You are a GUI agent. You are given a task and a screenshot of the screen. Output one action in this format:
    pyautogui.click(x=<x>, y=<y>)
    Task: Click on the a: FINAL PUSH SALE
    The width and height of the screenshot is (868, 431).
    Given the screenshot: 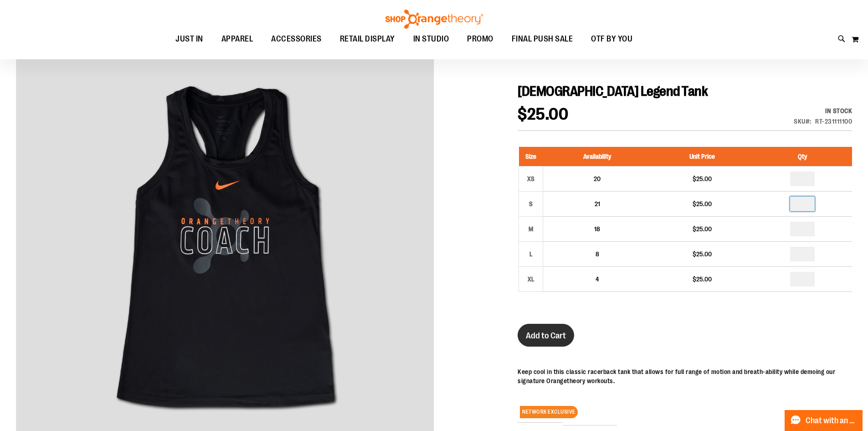 What is the action you would take?
    pyautogui.click(x=542, y=39)
    